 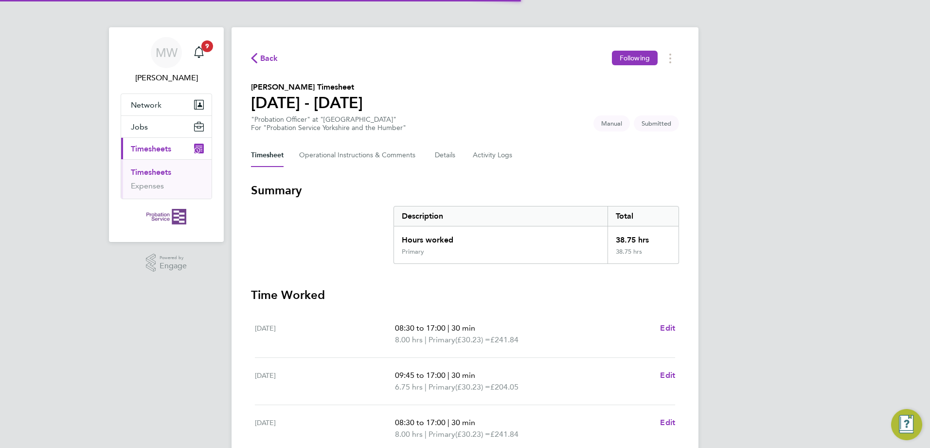 What do you see at coordinates (493, 155) in the screenshot?
I see `button: Activity Logs` at bounding box center [493, 155].